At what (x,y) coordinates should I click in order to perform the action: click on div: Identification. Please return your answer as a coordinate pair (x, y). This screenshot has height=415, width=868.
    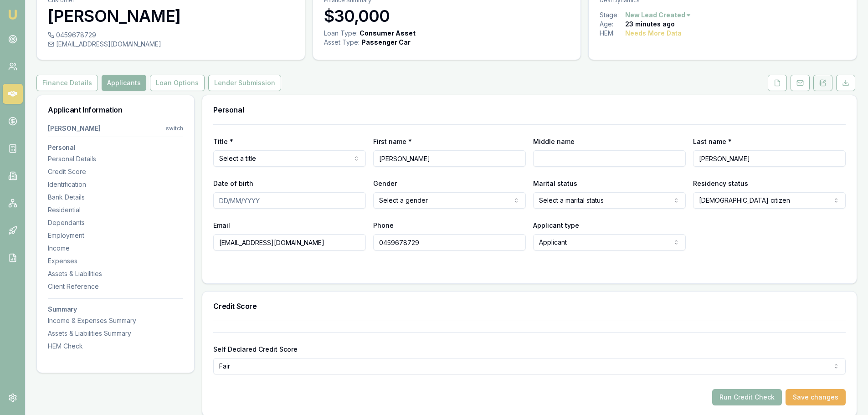
    Looking at the image, I should click on (115, 184).